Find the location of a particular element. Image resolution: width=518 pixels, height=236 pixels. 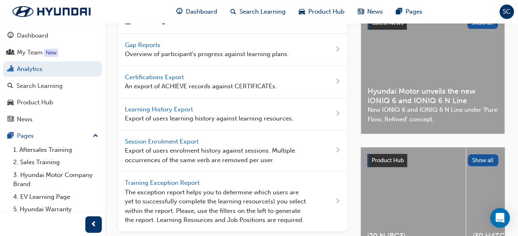

a: guage-iconDashboard is located at coordinates (197, 12).